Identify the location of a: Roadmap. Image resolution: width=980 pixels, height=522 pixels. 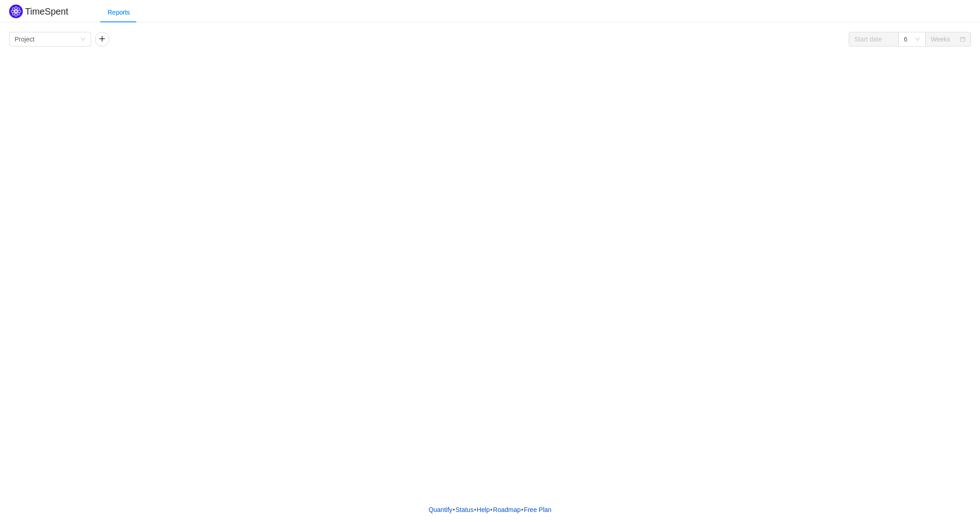
(507, 509).